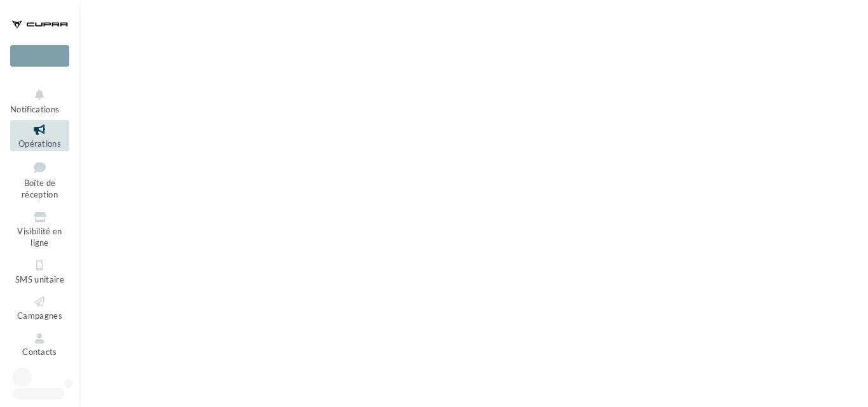  I want to click on a: Boîte de réception, so click(40, 179).